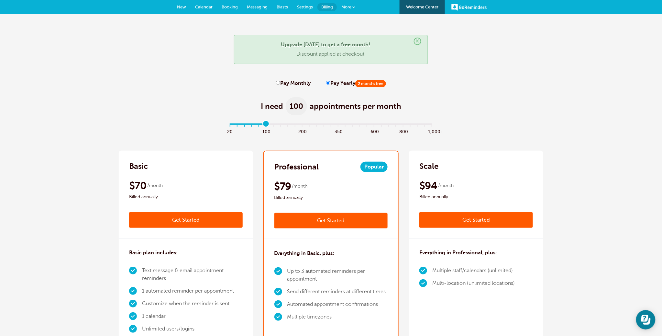 This screenshot has height=336, width=662. Describe the element at coordinates (429, 166) in the screenshot. I see `h2: Scale` at that location.